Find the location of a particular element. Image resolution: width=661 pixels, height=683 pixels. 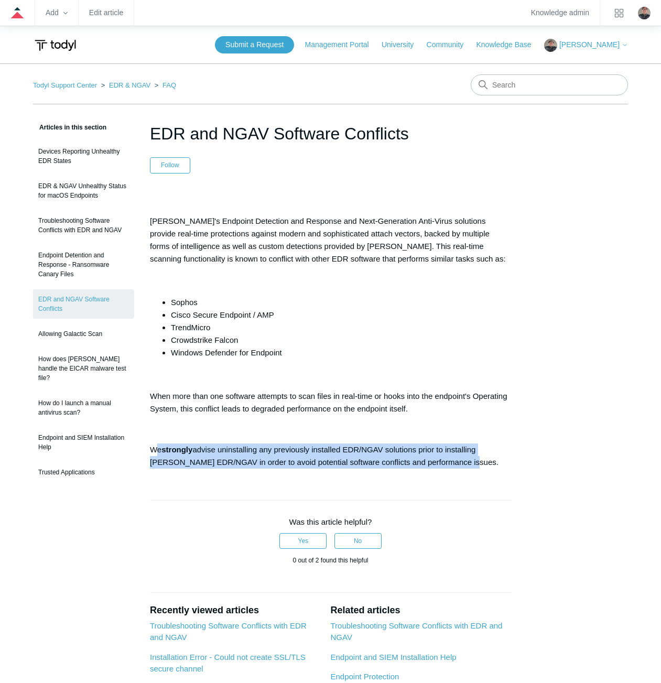

strong: strongly is located at coordinates (177, 449).